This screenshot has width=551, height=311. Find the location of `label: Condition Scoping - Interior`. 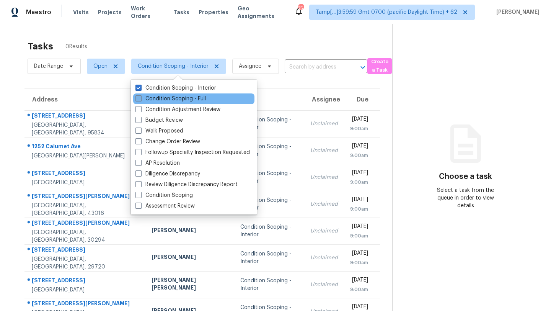

label: Condition Scoping - Interior is located at coordinates (176, 88).